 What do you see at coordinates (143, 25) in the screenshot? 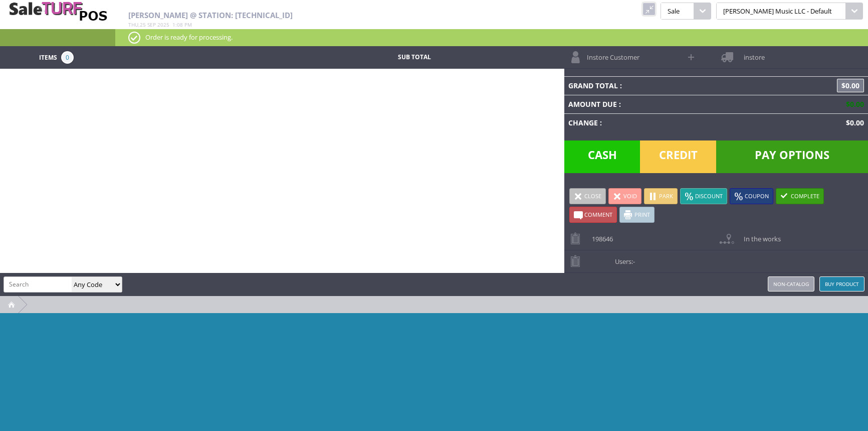
I see `span: 25` at bounding box center [143, 25].